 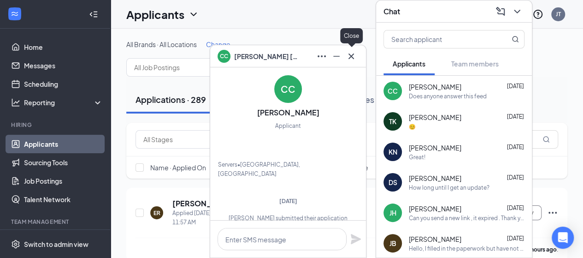 What do you see at coordinates (63, 84) in the screenshot?
I see `a: Scheduling` at bounding box center [63, 84].